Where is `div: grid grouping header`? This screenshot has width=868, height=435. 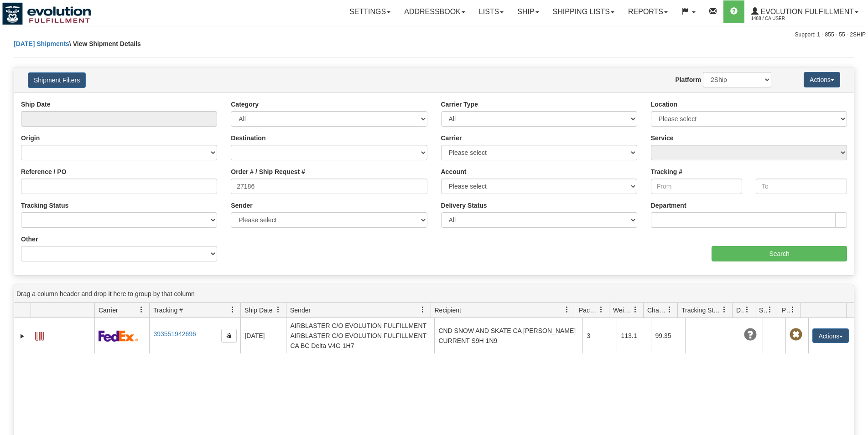 div: grid grouping header is located at coordinates (434, 294).